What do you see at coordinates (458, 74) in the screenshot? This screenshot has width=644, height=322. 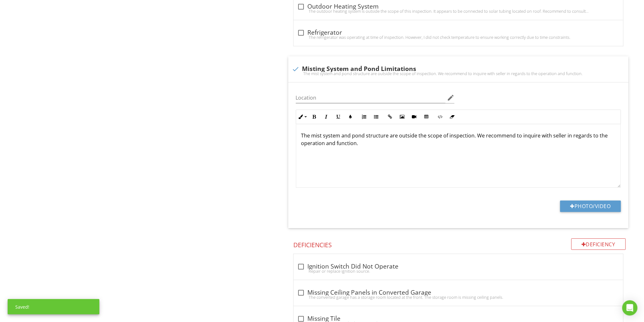 I see `div: The mist system and pond structure are outside the scope of inspection. We recommend to inquire w...` at bounding box center [458, 74].